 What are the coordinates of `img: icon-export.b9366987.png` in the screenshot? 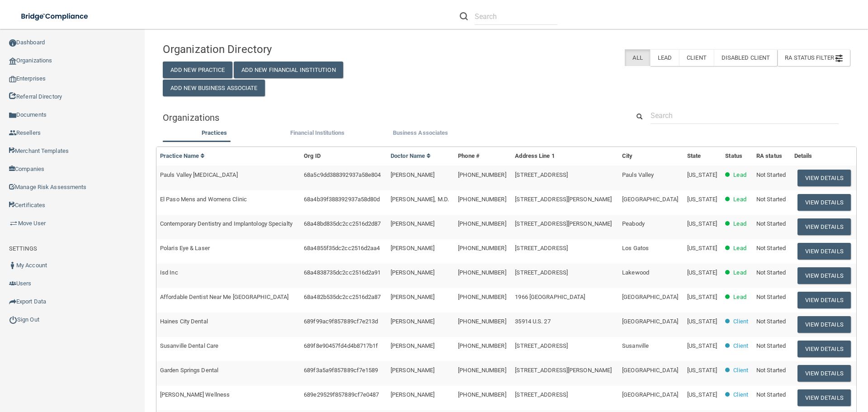 It's located at (12, 301).